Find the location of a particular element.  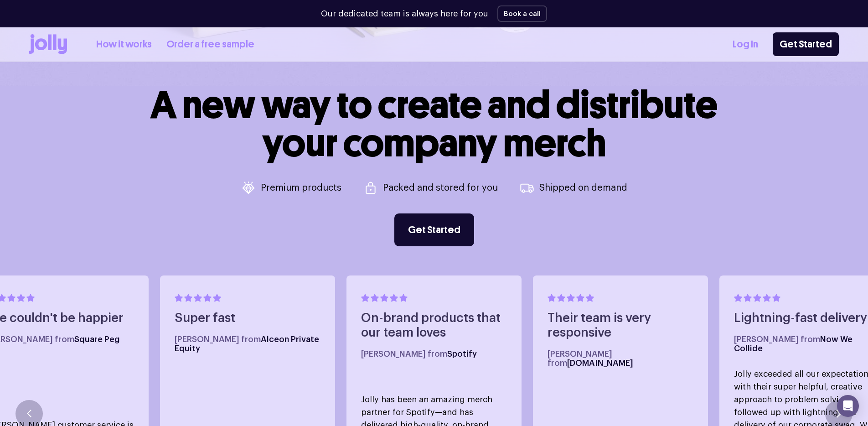

a: How it works is located at coordinates (124, 44).